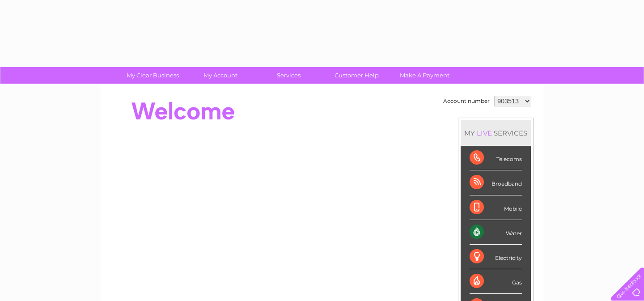 This screenshot has height=301, width=644. Describe the element at coordinates (496, 133) in the screenshot. I see `div: MY SERVICES` at that location.